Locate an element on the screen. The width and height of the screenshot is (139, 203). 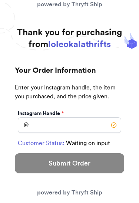
span: loleokalathrifts is located at coordinates (79, 44).